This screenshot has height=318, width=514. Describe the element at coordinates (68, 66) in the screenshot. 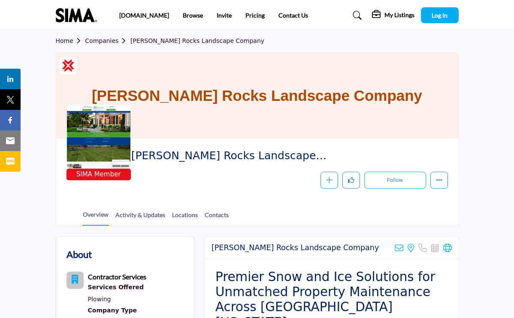

I see `img: CSP Certified` at that location.